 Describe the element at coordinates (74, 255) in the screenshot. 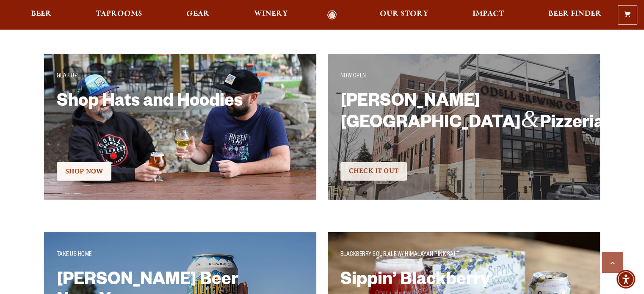

I see `span: TAKE US HOME` at that location.